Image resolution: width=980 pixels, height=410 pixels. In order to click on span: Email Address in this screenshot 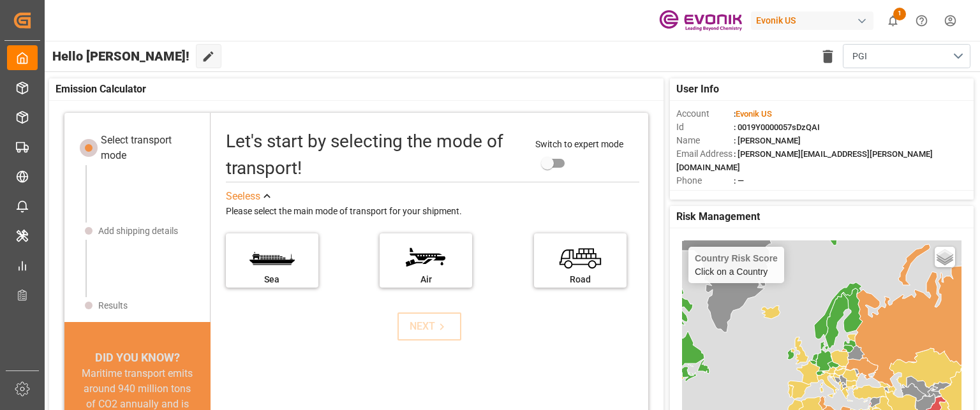, I will do `click(705, 153)`.